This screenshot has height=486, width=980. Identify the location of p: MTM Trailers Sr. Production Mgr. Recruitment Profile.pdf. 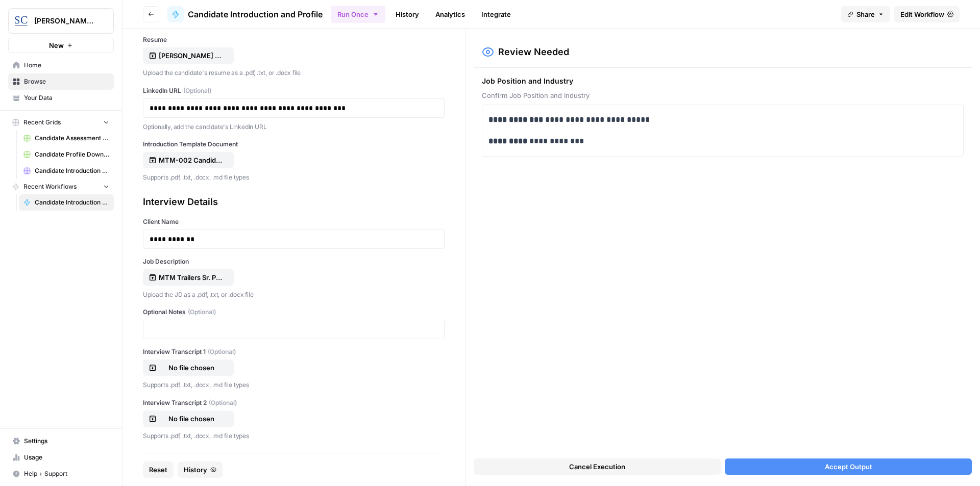
(191, 277).